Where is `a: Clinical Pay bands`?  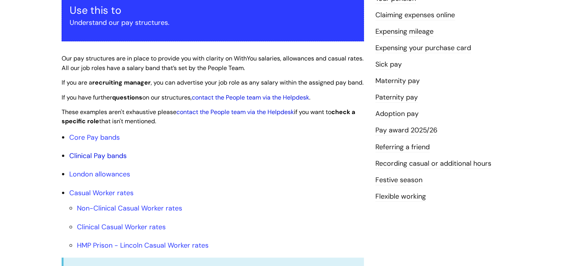
a: Clinical Pay bands is located at coordinates (98, 156).